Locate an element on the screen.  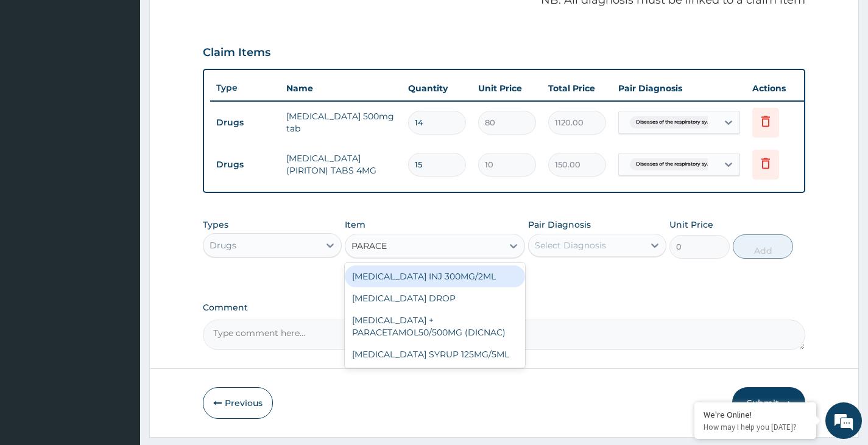
div: Select Diagnosis is located at coordinates (570, 245).